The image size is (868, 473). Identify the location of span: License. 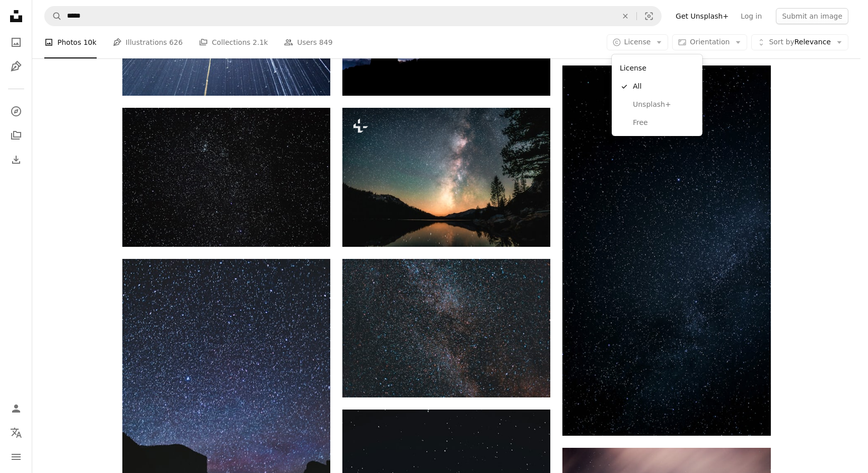
(637, 42).